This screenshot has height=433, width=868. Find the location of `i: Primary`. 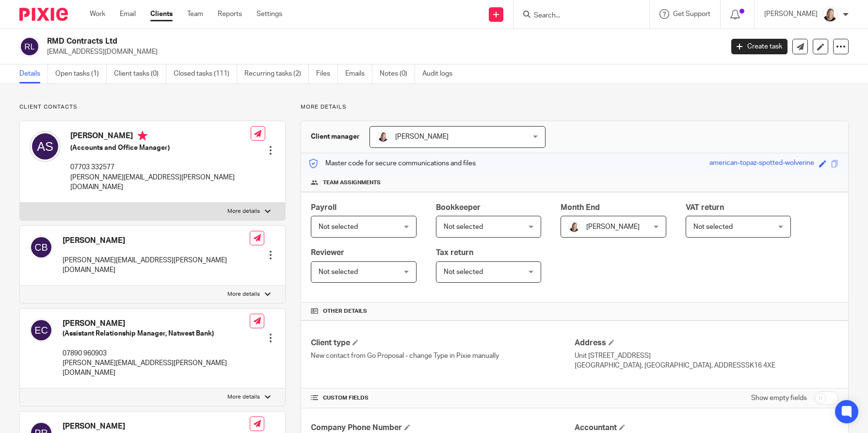

i: Primary is located at coordinates (143, 136).